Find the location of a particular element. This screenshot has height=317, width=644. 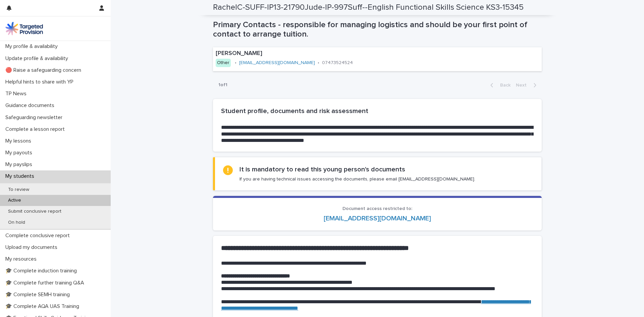

h1: Primary Contacts - responsible for managing logistics and should be your first point of contact t... is located at coordinates (377, 30).